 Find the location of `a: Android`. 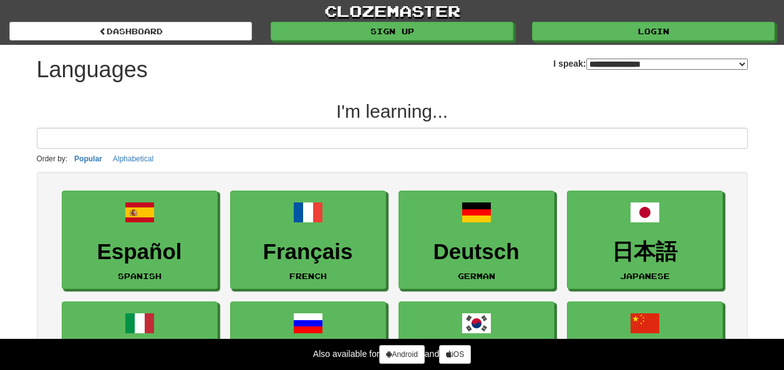

a: Android is located at coordinates (402, 355).